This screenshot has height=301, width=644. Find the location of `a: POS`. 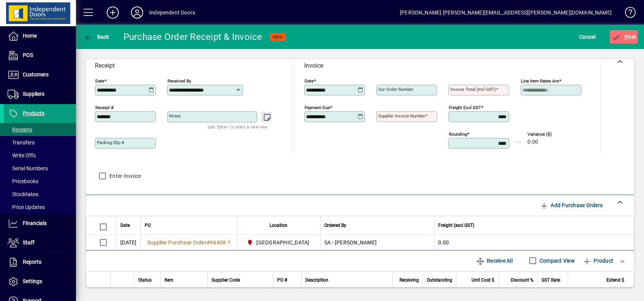

a: POS is located at coordinates (40, 56).